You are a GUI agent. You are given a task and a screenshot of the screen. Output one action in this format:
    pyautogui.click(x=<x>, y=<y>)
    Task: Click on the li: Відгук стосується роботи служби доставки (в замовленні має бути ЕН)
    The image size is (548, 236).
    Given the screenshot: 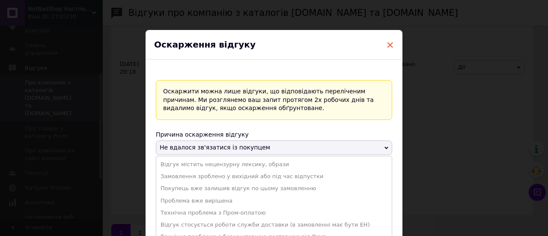 What is the action you would take?
    pyautogui.click(x=274, y=225)
    